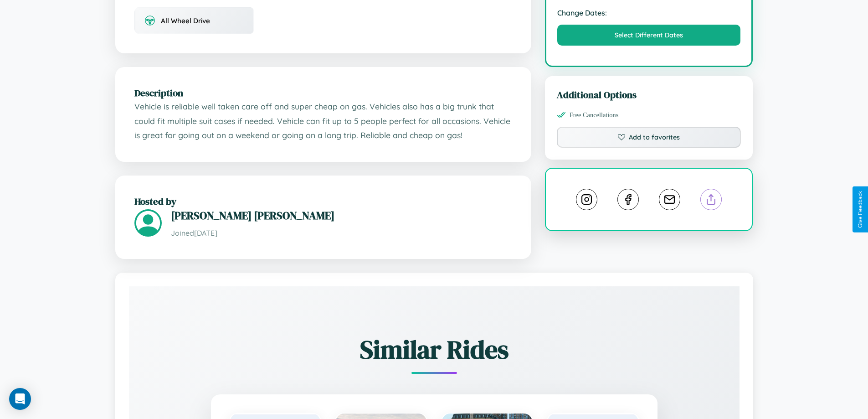 The height and width of the screenshot is (419, 868). I want to click on h3: Additional Options, so click(648, 94).